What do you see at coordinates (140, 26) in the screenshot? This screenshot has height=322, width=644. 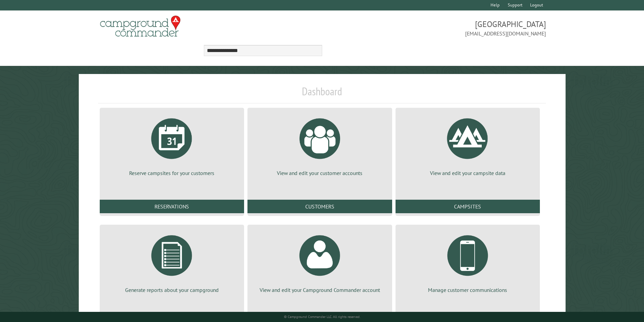 I see `img: Campground Commander` at bounding box center [140, 26].